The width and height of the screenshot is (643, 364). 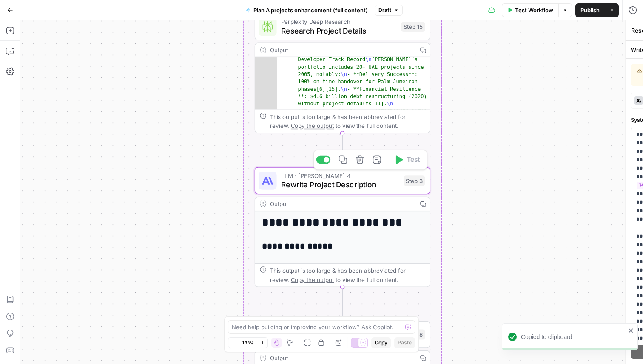 What do you see at coordinates (310, 10) in the screenshot?
I see `span: Plan A projects enhancement (full content)` at bounding box center [310, 10].